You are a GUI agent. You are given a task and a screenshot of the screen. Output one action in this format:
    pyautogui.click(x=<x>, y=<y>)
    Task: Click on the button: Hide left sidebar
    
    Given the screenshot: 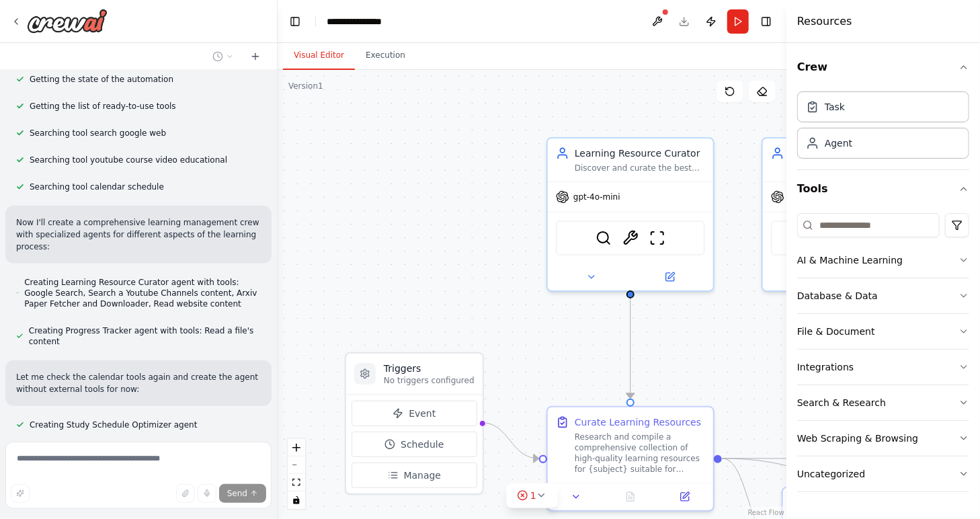 What is the action you would take?
    pyautogui.click(x=295, y=21)
    